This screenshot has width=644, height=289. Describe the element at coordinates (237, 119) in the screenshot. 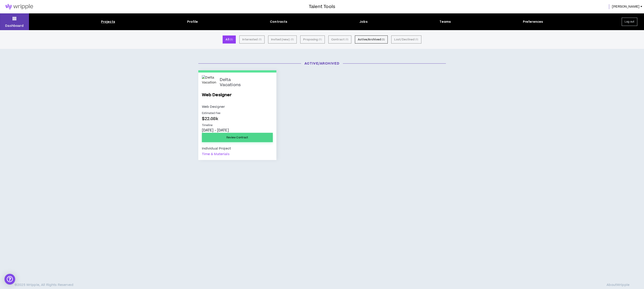

I see `p: $22.08k` at that location.